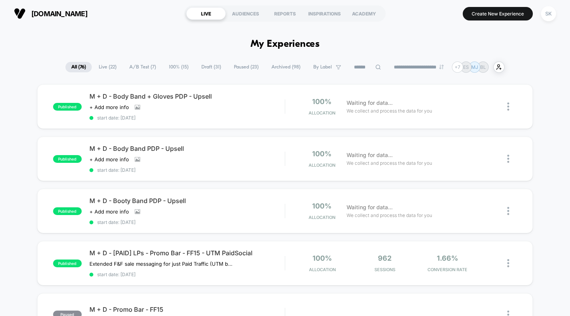 The image size is (570, 316). I want to click on span: Live ( 22 ), so click(108, 67).